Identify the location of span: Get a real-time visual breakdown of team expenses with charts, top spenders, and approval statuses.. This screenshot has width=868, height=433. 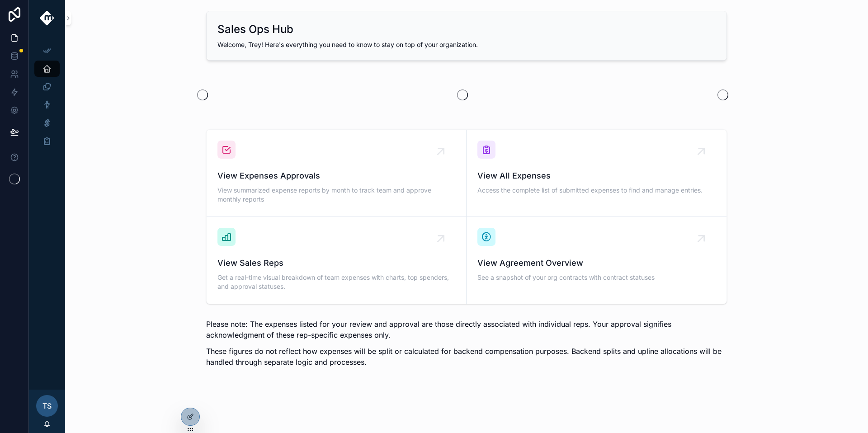
(337, 282).